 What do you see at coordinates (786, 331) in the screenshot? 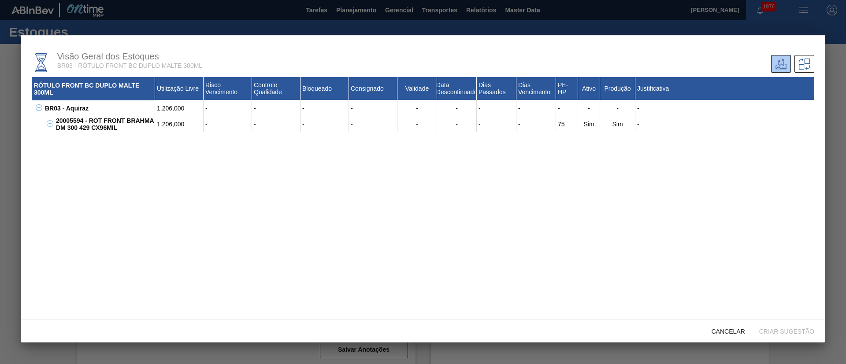
I see `button: Criar sugestão` at bounding box center [786, 331].